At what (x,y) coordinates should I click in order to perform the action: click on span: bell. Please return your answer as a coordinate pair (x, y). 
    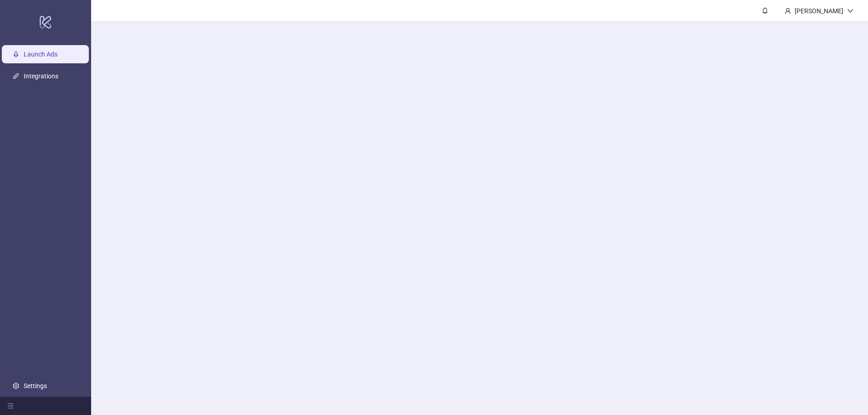
    Looking at the image, I should click on (765, 11).